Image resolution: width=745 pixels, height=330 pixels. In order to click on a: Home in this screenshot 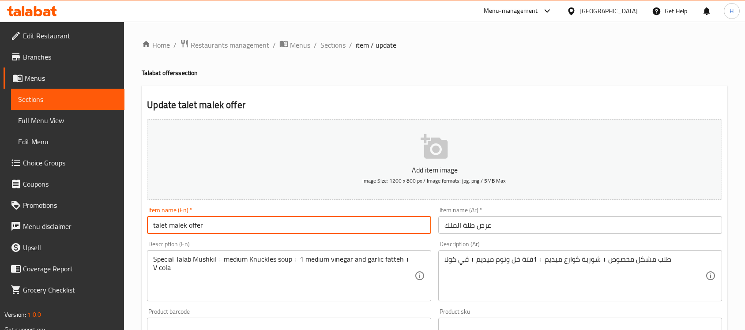, I will do `click(156, 45)`.